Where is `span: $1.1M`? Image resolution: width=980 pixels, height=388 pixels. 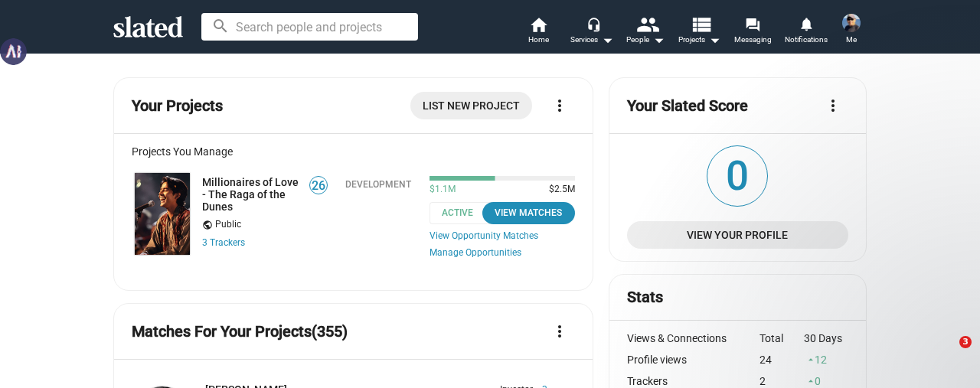 span: $1.1M is located at coordinates (443, 190).